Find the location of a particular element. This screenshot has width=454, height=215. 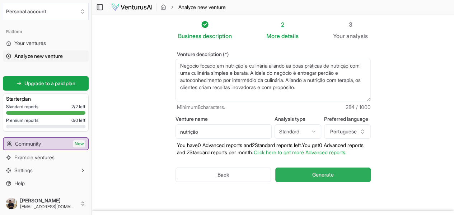

a: CommunityNew is located at coordinates (46, 144).